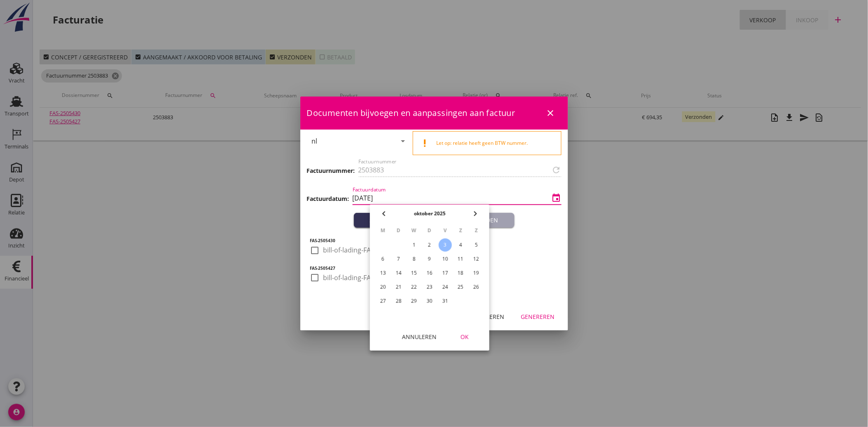 The width and height of the screenshot is (868, 427). Describe the element at coordinates (430, 259) in the screenshot. I see `div: 9` at that location.